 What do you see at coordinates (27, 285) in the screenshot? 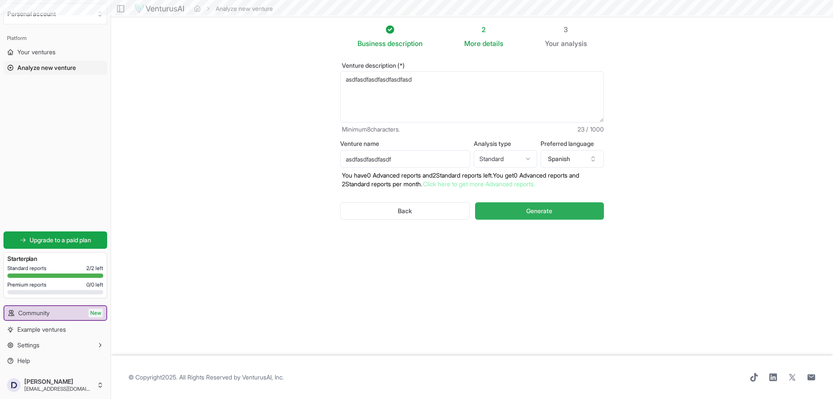
I see `span: Premium reports` at bounding box center [27, 285].